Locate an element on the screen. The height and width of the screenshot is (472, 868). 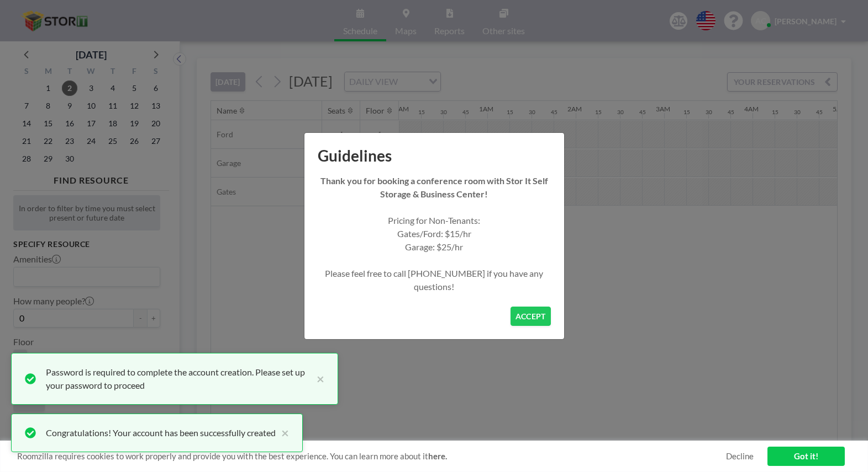
p: Gates/Ford: $15/hr is located at coordinates (434, 234).